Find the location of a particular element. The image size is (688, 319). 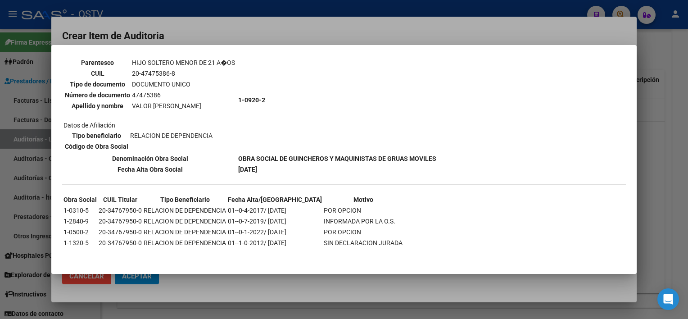

th: Parentesco is located at coordinates (97, 63).